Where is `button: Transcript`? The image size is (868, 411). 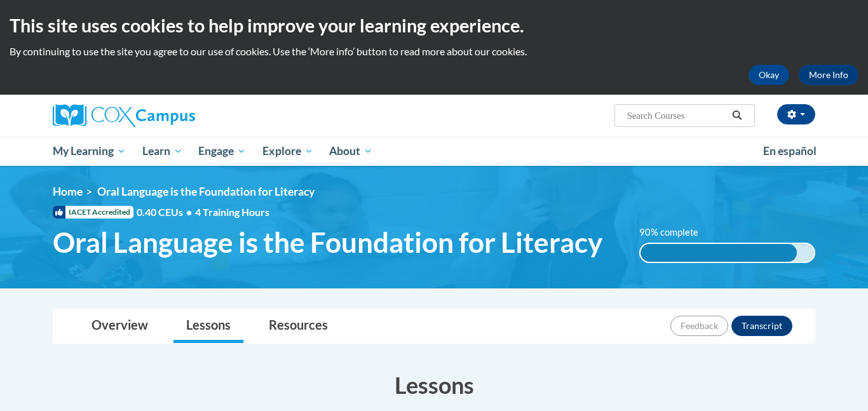
button: Transcript is located at coordinates (762, 326).